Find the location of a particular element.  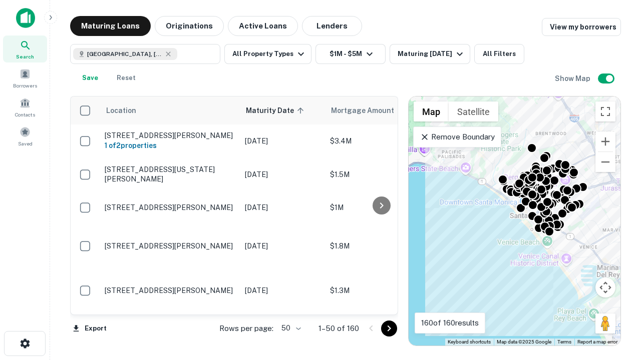

h6: Show Map is located at coordinates (573, 79).